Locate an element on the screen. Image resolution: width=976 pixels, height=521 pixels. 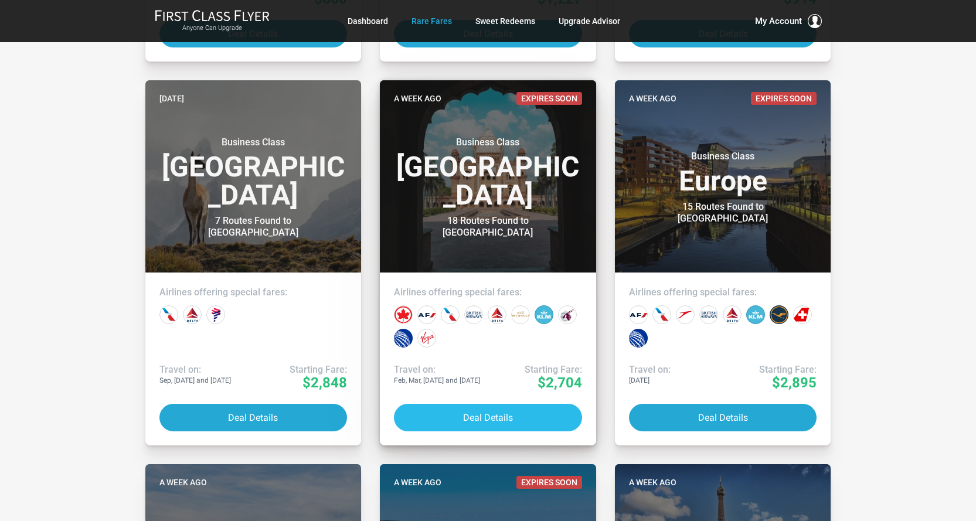
img: First Class Flyer is located at coordinates (212, 15).